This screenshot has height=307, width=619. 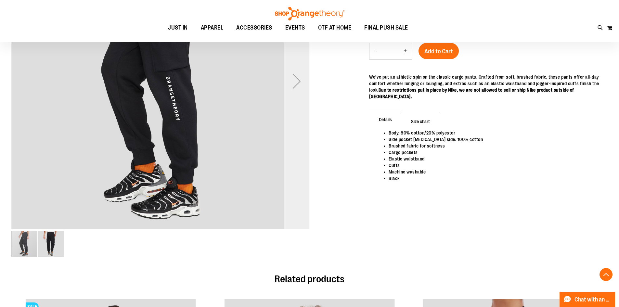 I want to click on b: Due to restrictions put in place by Nike, we are not allowed to sell or ship Nike product outside..., so click(x=471, y=93).